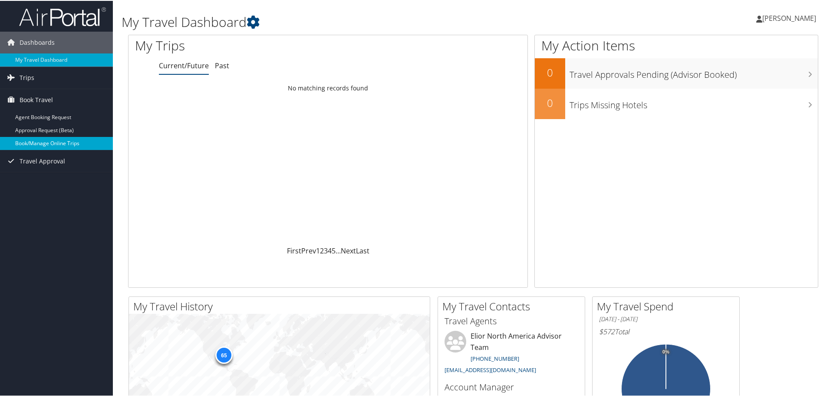 The image size is (830, 396). I want to click on h2: My Travel Contacts, so click(514, 305).